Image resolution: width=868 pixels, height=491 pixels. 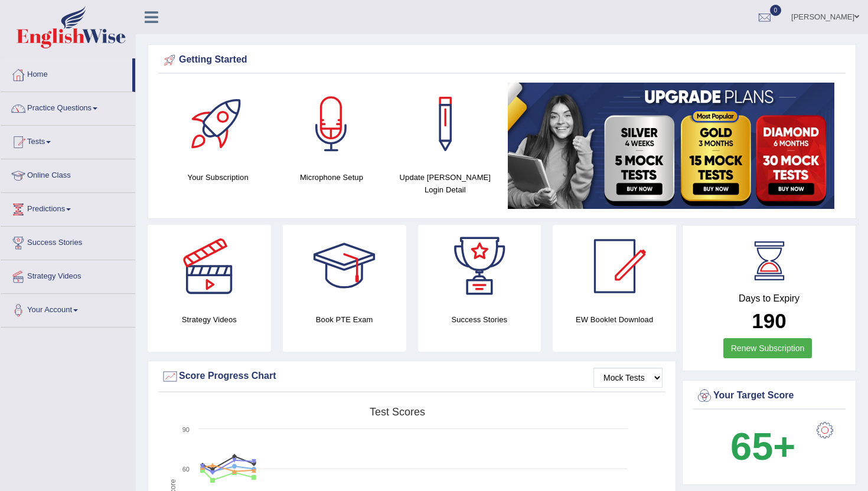 What do you see at coordinates (68, 174) in the screenshot?
I see `a: Online Class` at bounding box center [68, 174].